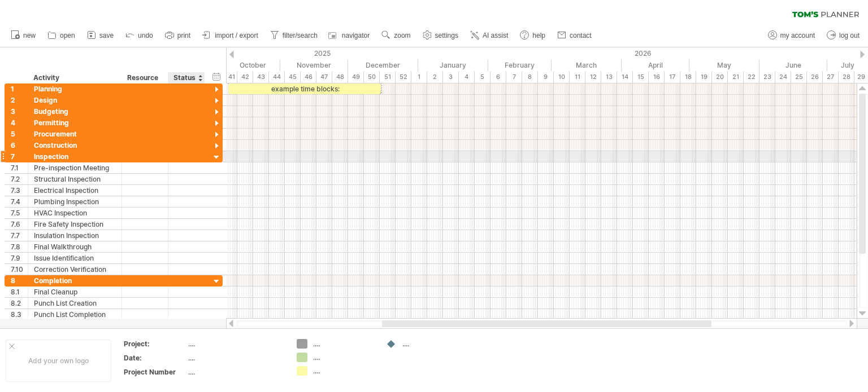  Describe the element at coordinates (396, 35) in the screenshot. I see `a: zoom` at that location.